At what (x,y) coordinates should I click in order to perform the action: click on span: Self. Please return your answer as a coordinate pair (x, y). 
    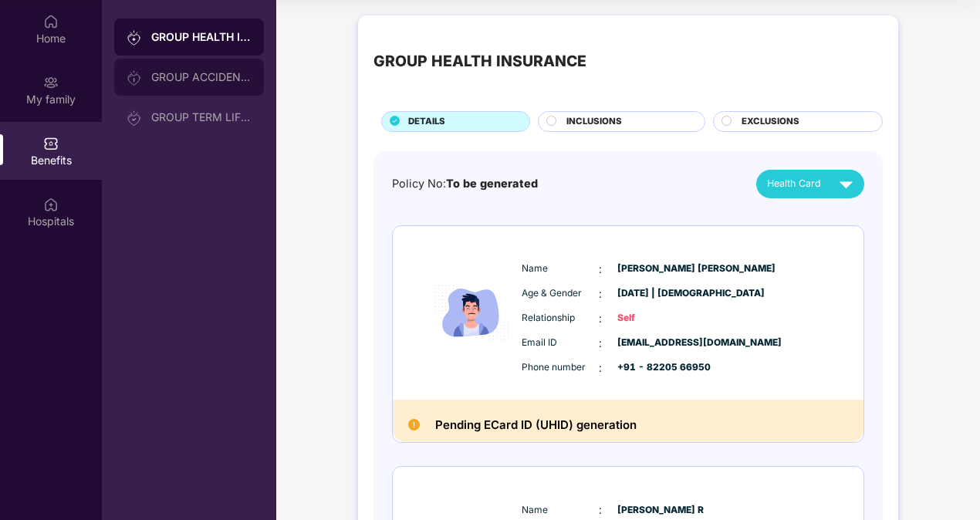
    Looking at the image, I should click on (656, 318).